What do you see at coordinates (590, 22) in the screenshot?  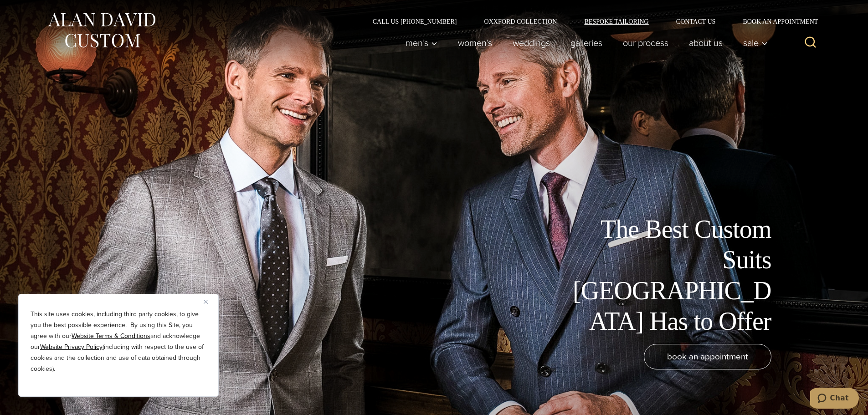 I see `nav: Secondary Navigation` at bounding box center [590, 22].